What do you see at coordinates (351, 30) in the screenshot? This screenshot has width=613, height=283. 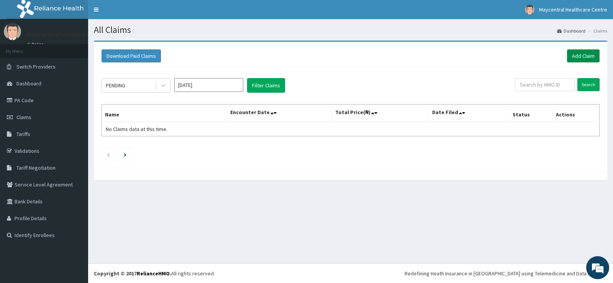 I see `h1: All Claims` at bounding box center [351, 30].